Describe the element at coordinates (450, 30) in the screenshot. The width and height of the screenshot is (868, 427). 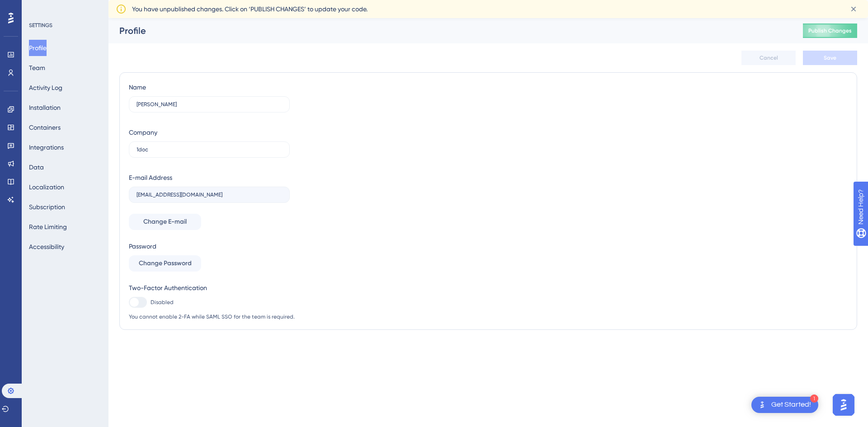
I see `div: Profile` at that location.